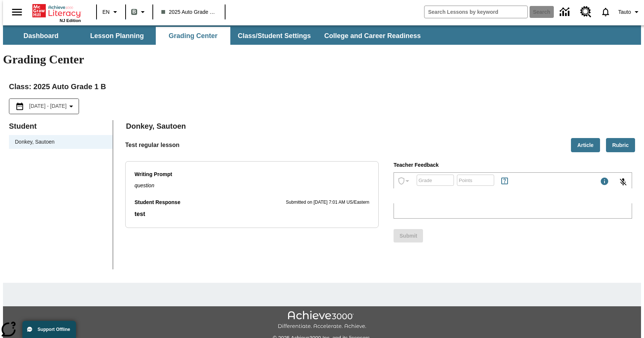 The image size is (644, 338). I want to click on h1: Grading Center, so click(322, 59).